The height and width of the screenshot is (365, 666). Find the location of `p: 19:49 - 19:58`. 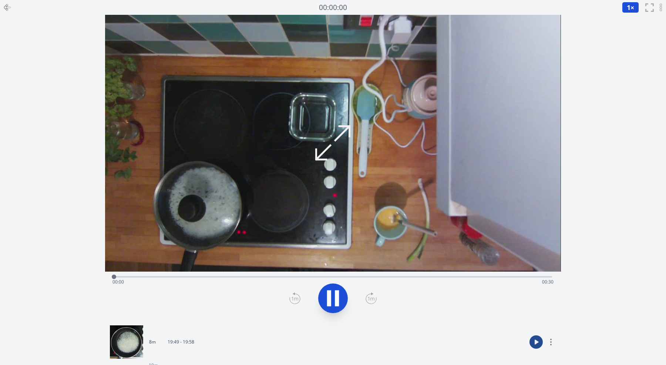

p: 19:49 - 19:58 is located at coordinates (181, 342).